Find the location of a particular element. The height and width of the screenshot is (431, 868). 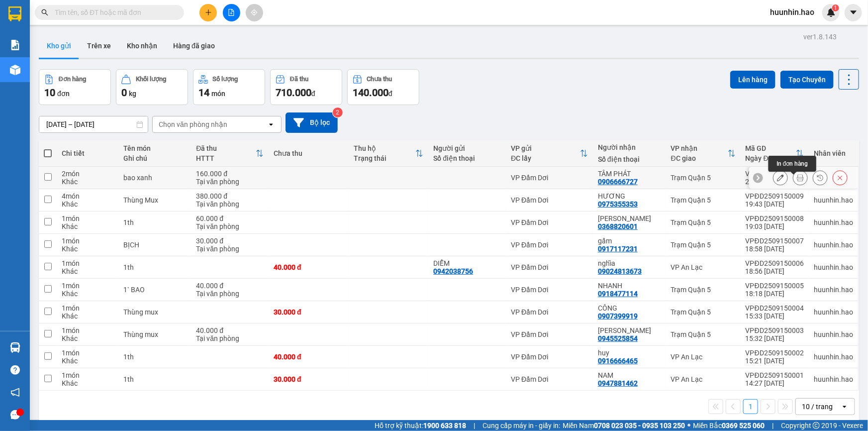

button: Khối lượng0kg is located at coordinates (152, 87).